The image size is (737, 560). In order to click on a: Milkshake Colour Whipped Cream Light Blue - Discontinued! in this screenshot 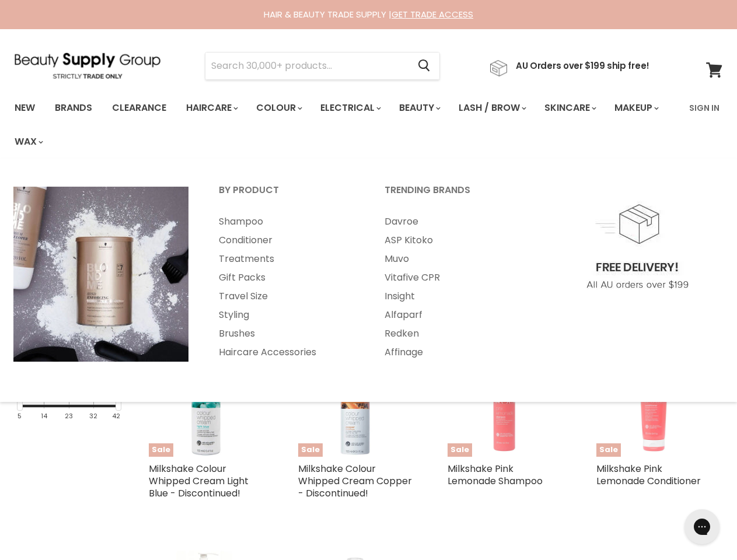, I will do `click(198, 481)`.